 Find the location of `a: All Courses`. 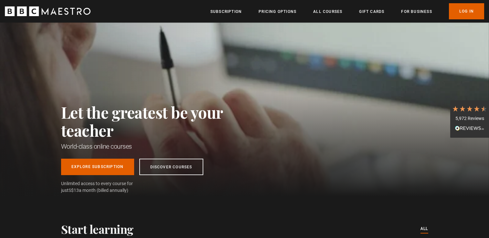

a: All Courses is located at coordinates (328, 12).